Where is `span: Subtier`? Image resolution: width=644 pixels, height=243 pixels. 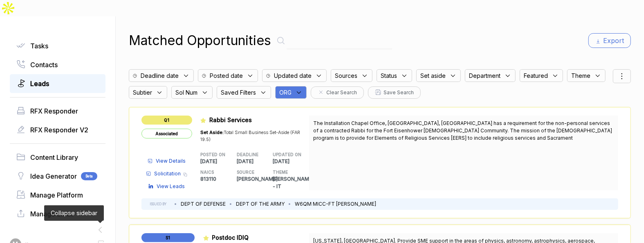
span: Subtier is located at coordinates (142, 92).